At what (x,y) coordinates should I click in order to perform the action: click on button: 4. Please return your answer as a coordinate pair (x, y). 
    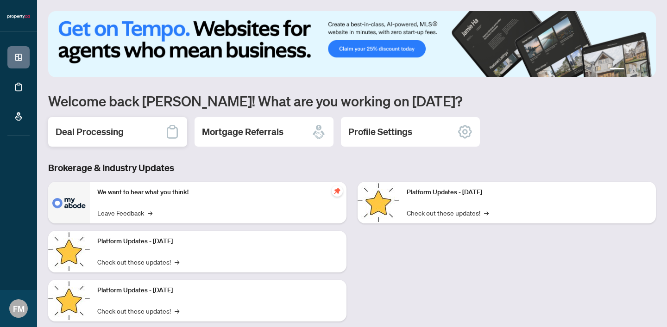
    Looking at the image, I should click on (645, 70).